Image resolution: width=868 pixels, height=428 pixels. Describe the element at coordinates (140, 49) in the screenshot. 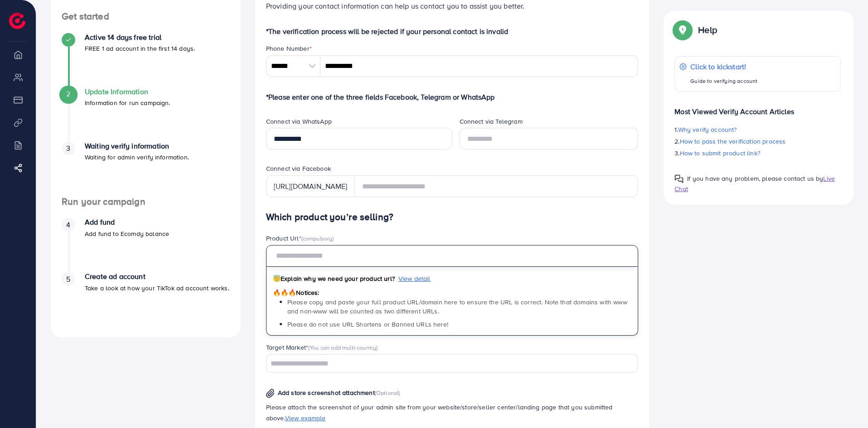

I see `p: FREE 1 ad account in the first 14 days.` at that location.